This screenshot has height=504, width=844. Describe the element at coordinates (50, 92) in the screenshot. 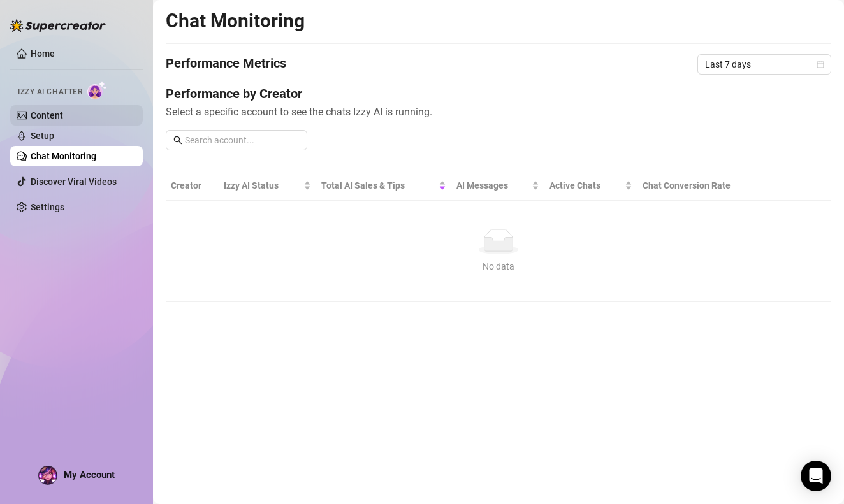

I see `span: Izzy AI Chatter` at that location.